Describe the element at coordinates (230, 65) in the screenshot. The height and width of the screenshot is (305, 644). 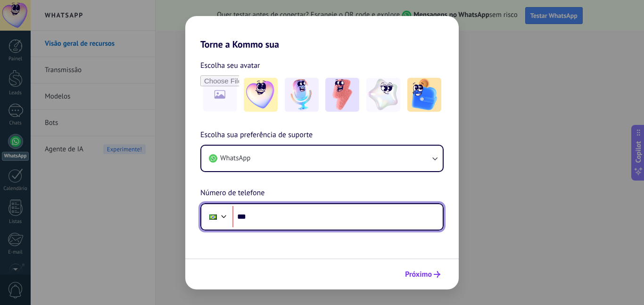
I see `span: Escolha seu avatar` at that location.